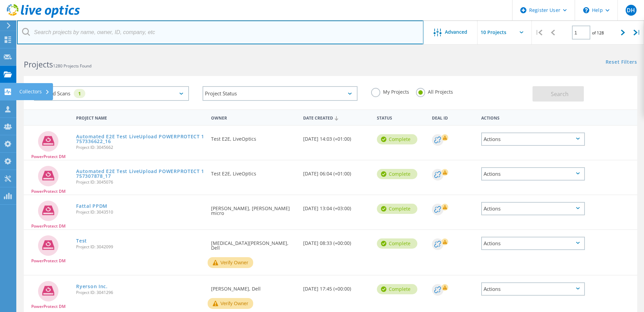 The height and width of the screenshot is (312, 644). What do you see at coordinates (112, 93) in the screenshot?
I see `div: Selected Scans` at bounding box center [112, 93].